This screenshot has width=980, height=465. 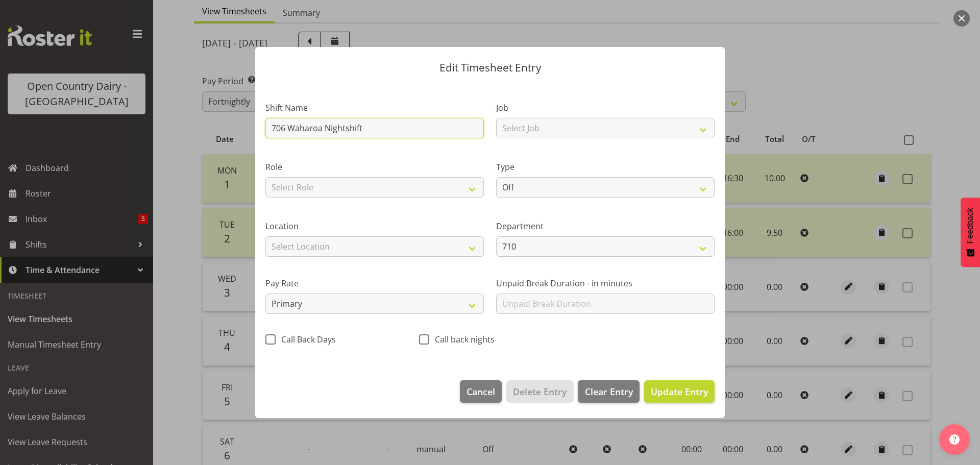 I want to click on input: Unpaid Break Duration, so click(x=605, y=303).